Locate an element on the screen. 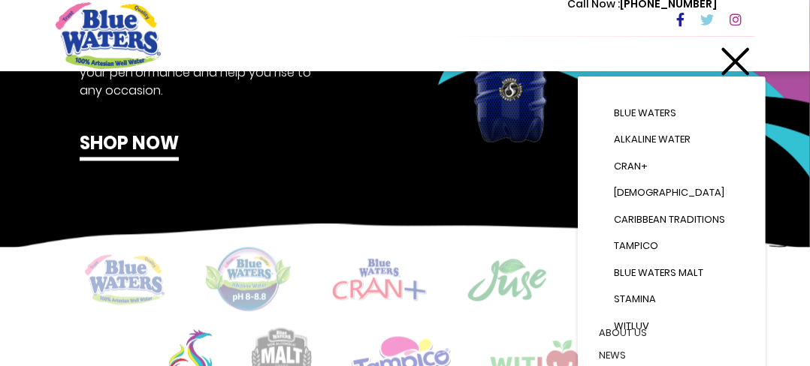 The width and height of the screenshot is (810, 366). span: Alkaline Water is located at coordinates (652, 139).